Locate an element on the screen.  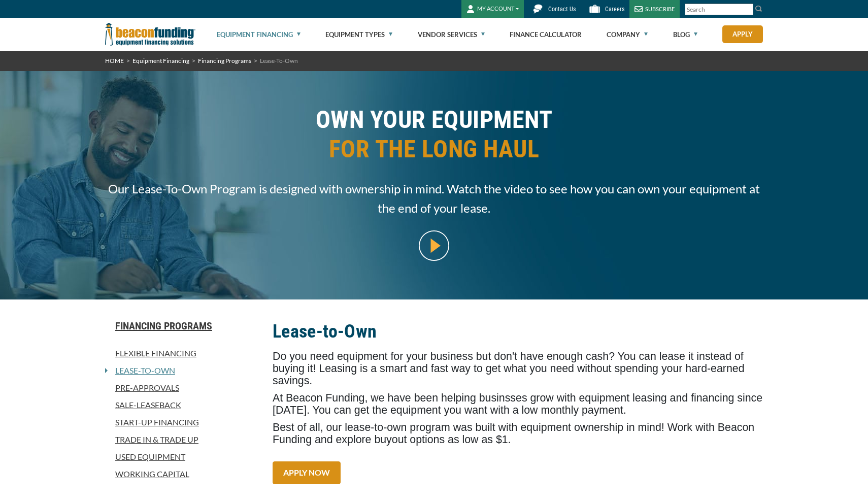
a: Sale-Leaseback is located at coordinates (183, 405).